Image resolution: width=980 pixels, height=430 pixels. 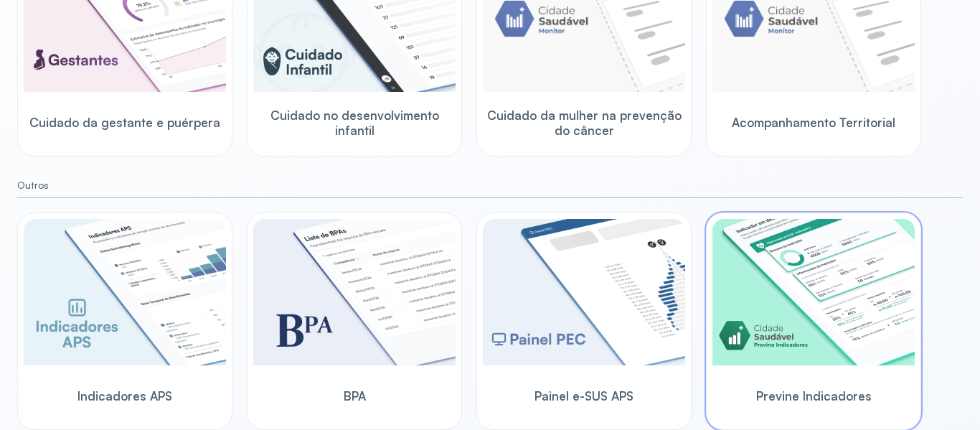 What do you see at coordinates (355, 395) in the screenshot?
I see `span: BPA` at bounding box center [355, 395].